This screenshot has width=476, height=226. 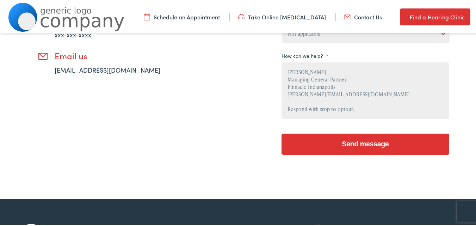 What do you see at coordinates (305, 54) in the screenshot?
I see `label: How can we help?` at bounding box center [305, 54].